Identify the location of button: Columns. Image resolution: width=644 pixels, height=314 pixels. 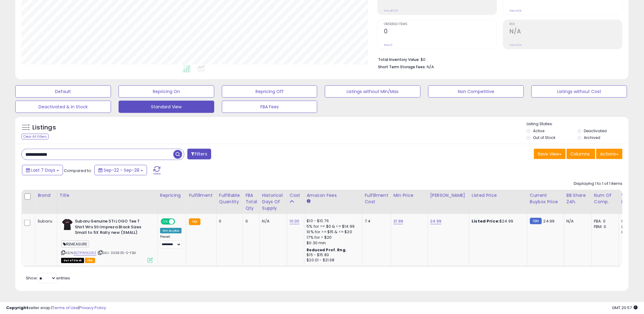
(582, 154).